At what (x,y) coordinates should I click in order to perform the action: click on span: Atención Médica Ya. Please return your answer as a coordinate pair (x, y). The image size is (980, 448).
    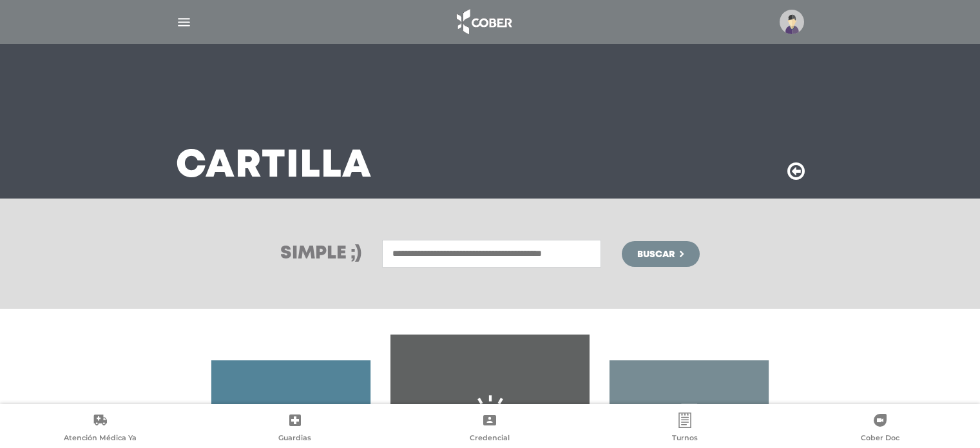
    Looking at the image, I should click on (100, 439).